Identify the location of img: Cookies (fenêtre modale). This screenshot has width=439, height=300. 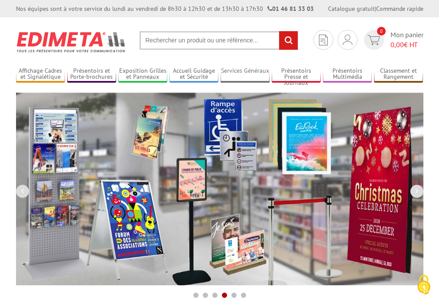
(424, 285).